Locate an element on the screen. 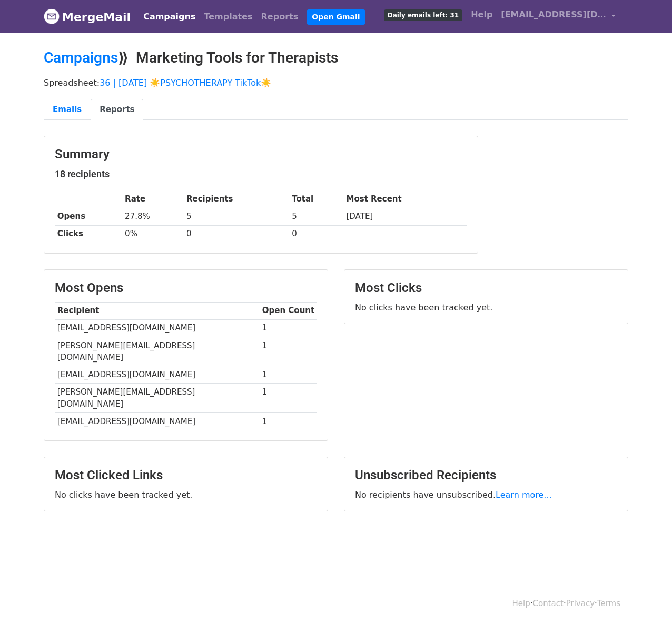 This screenshot has width=672, height=624. th: Recipient is located at coordinates (157, 311).